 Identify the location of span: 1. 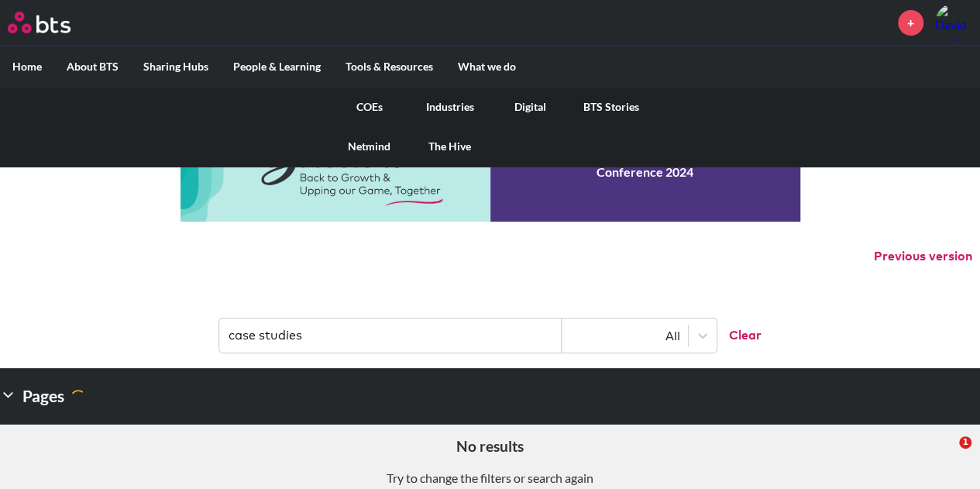
(965, 443).